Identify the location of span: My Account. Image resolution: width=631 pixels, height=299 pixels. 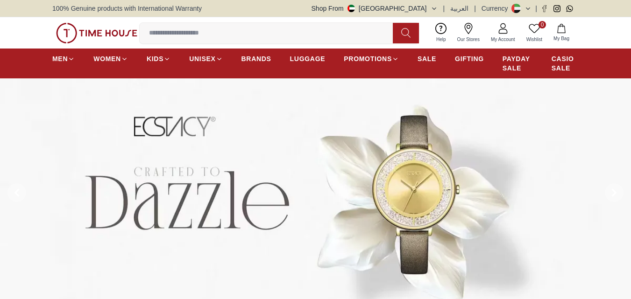
(503, 39).